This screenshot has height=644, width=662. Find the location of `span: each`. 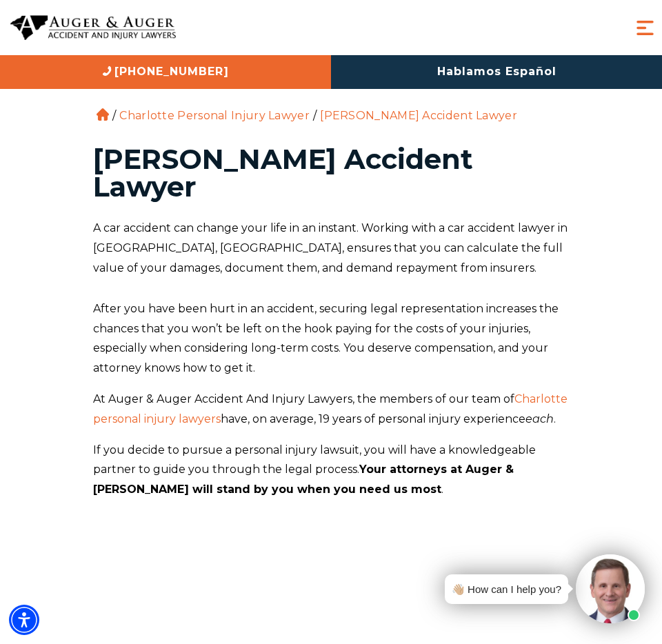

span: each is located at coordinates (539, 418).